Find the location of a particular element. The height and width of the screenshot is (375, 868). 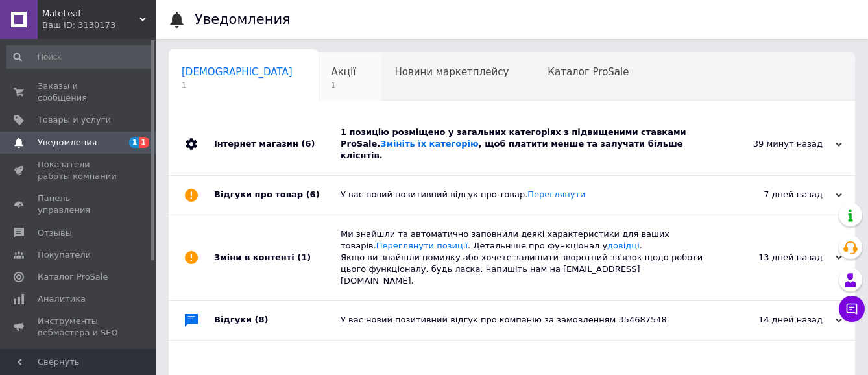

a: Переглянути is located at coordinates (556, 194).